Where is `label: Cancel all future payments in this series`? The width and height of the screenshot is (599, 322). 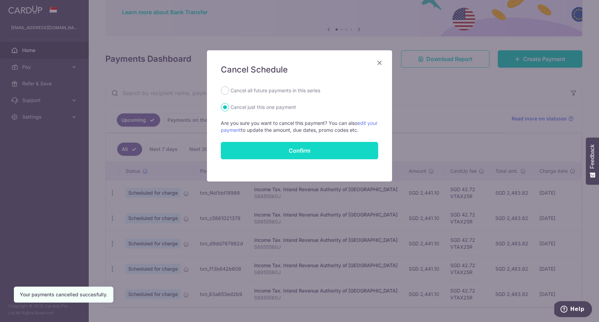
label: Cancel all future payments in this series is located at coordinates (275, 90).